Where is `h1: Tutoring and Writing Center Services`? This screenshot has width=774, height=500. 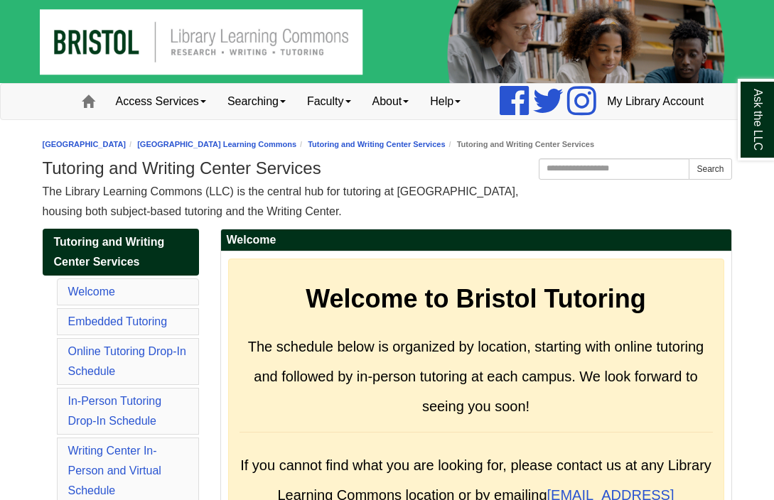 h1: Tutoring and Writing Center Services is located at coordinates (387, 168).